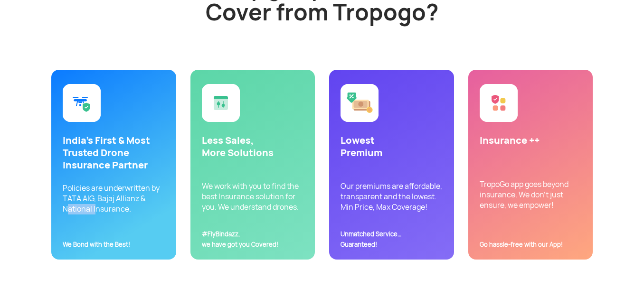 The width and height of the screenshot is (644, 288). Describe the element at coordinates (253, 197) in the screenshot. I see `p: We work with you to find the best Insurance solution for you. We understand drones.` at that location.